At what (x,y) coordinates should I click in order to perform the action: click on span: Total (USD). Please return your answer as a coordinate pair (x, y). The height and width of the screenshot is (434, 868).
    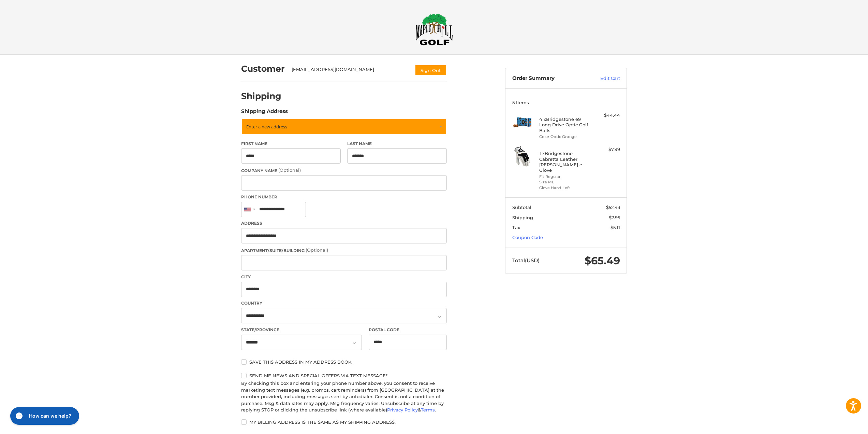
    Looking at the image, I should click on (527, 261).